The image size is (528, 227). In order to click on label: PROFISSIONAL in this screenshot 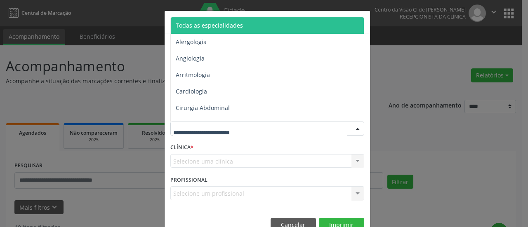, I will do `click(189, 180)`.